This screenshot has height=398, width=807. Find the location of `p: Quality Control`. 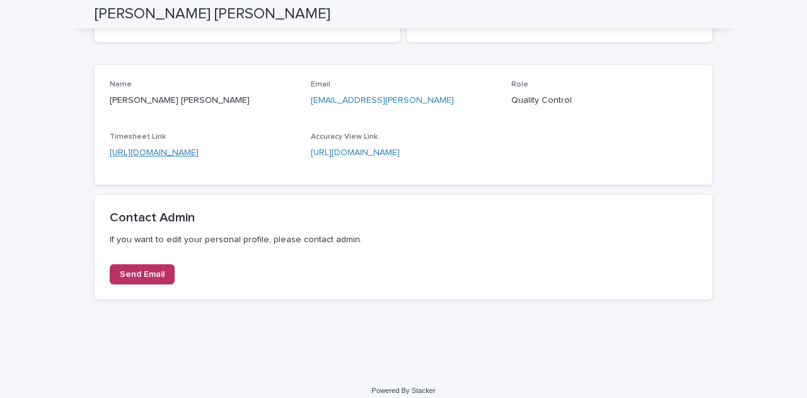

p: Quality Control is located at coordinates (604, 100).